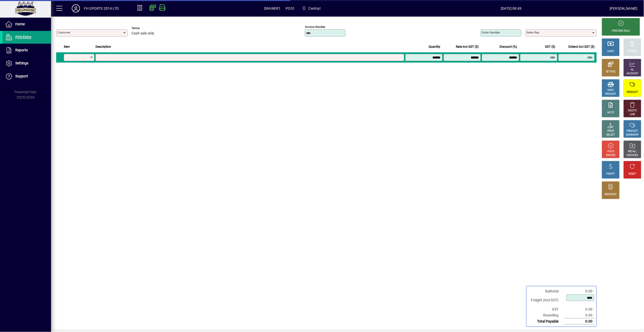 The height and width of the screenshot is (332, 644). Describe the element at coordinates (467, 47) in the screenshot. I see `span: Rate incl GST ($)` at that location.